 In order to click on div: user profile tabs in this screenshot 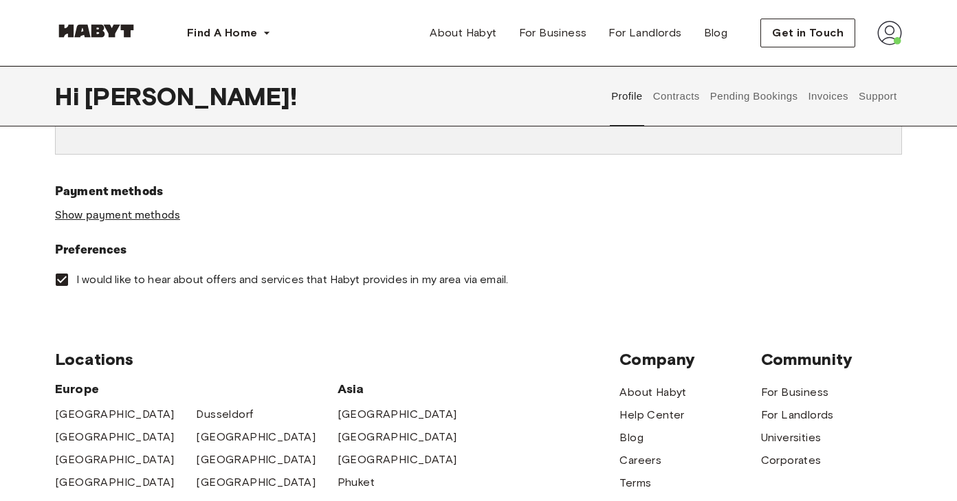, I will do `click(754, 96)`.